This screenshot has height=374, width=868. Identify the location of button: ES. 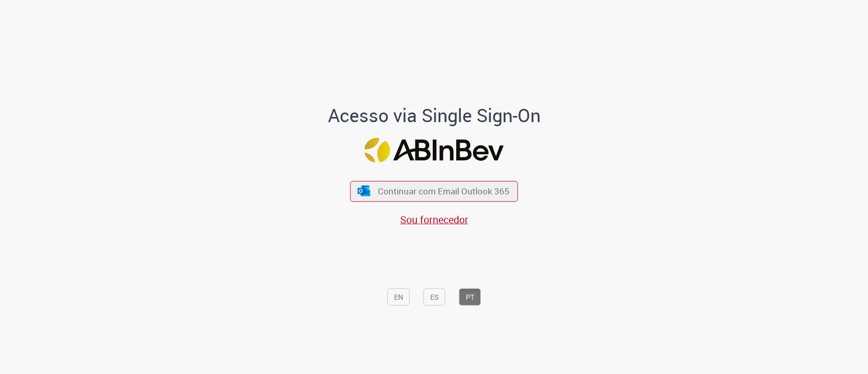
(435, 297).